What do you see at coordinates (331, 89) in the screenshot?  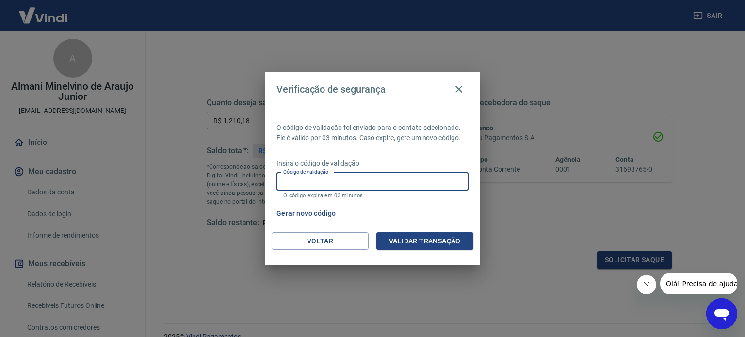 I see `h4: Verificação de segurança` at bounding box center [331, 89].